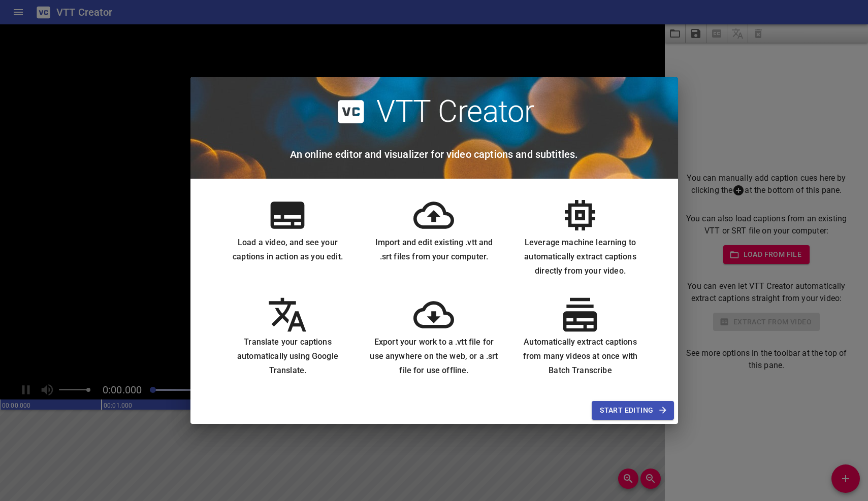  Describe the element at coordinates (288, 250) in the screenshot. I see `h6: Load a video, and see your captions in action as you edit.` at that location.